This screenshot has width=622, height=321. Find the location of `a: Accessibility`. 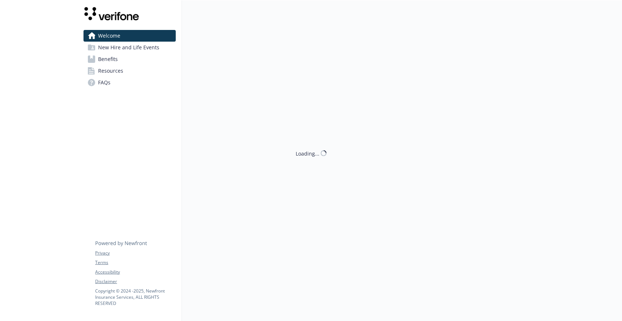

a: Accessibility is located at coordinates (135, 272).